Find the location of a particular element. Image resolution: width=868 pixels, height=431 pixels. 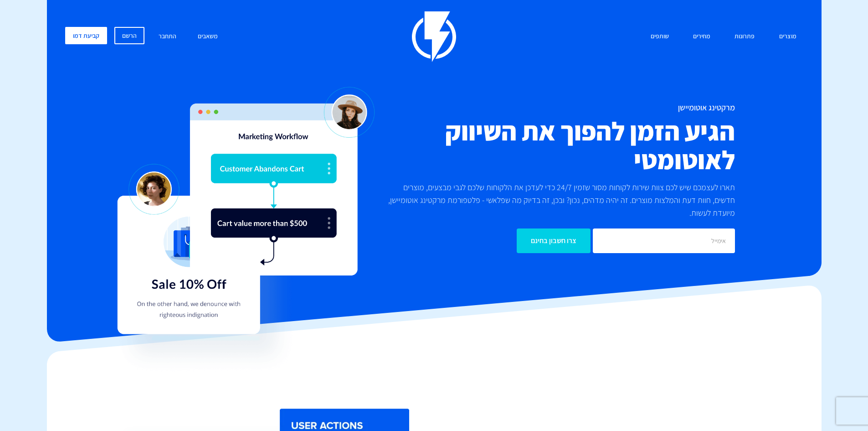

input: צרו חשבון בחינם is located at coordinates (553, 241).